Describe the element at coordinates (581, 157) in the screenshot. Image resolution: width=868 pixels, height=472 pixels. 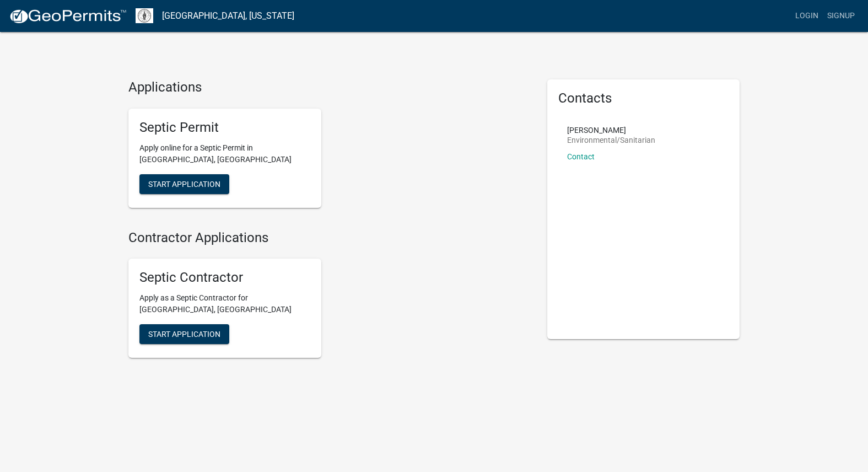
I see `a: Contact` at that location.